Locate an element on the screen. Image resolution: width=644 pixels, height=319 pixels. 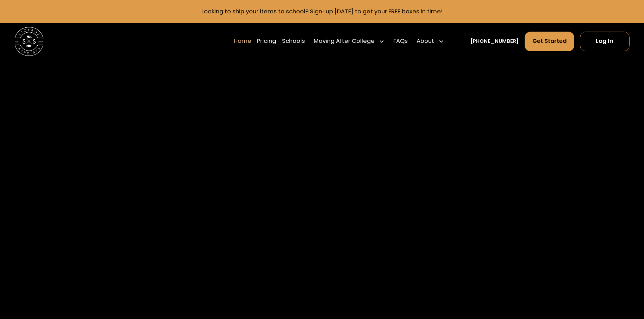
a: Pricing is located at coordinates (266, 41).